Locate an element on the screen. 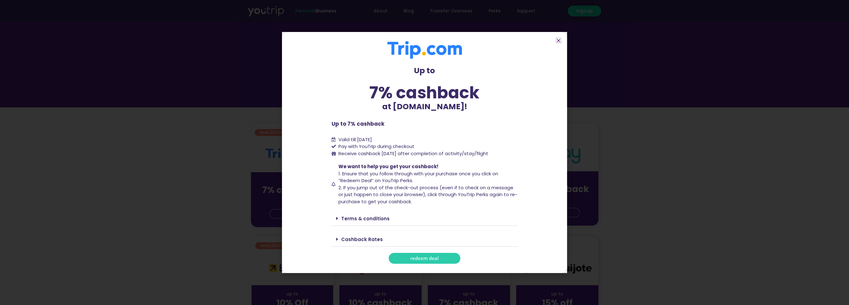 The height and width of the screenshot is (305, 849). span: Pay with YouTrip during checkout is located at coordinates (375, 146).